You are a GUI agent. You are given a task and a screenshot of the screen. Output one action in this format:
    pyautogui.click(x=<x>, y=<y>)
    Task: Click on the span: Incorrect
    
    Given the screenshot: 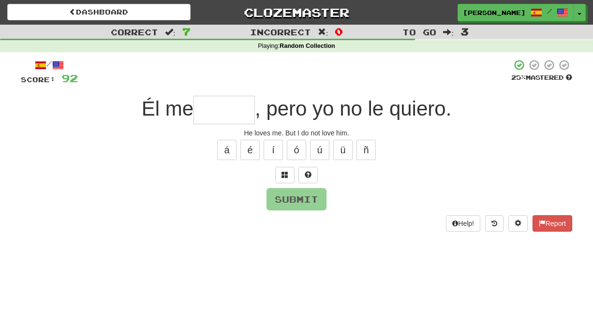 What is the action you would take?
    pyautogui.click(x=281, y=32)
    